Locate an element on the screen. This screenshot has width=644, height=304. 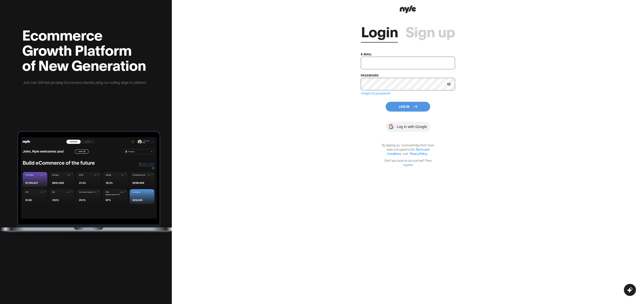
label: e-mail is located at coordinates (366, 54).